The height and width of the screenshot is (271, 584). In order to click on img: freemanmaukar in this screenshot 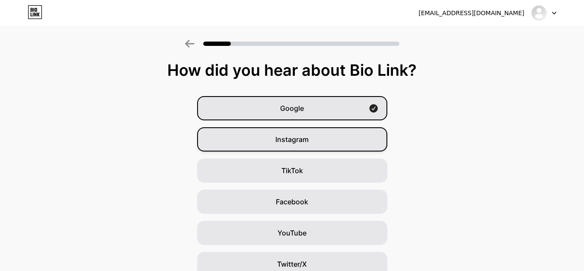, I will do `click(539, 13)`.